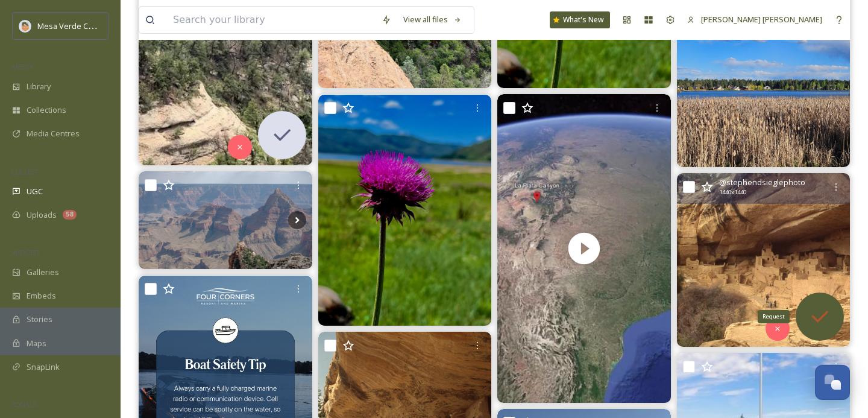 The image size is (868, 418). I want to click on img: thumbnail, so click(584, 248).